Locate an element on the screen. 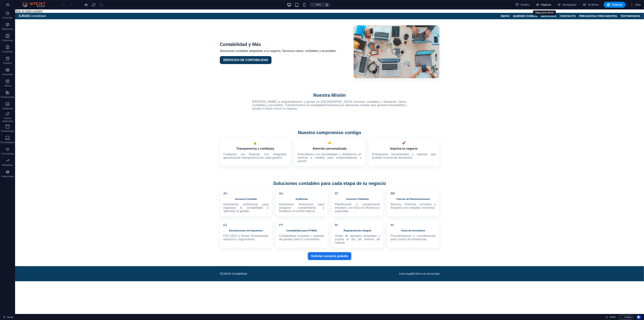 This screenshot has width=644, height=320. h6: Tiempo de la sesión is located at coordinates (611, 317).